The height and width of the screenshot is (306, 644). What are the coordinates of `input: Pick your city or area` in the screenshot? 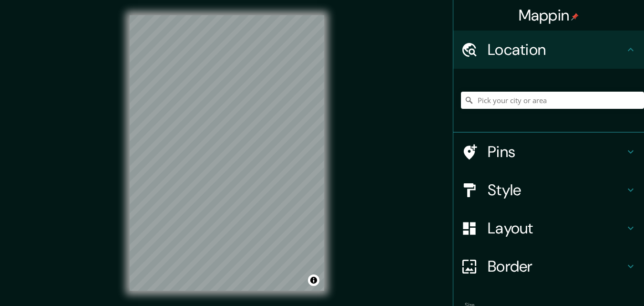 It's located at (553, 100).